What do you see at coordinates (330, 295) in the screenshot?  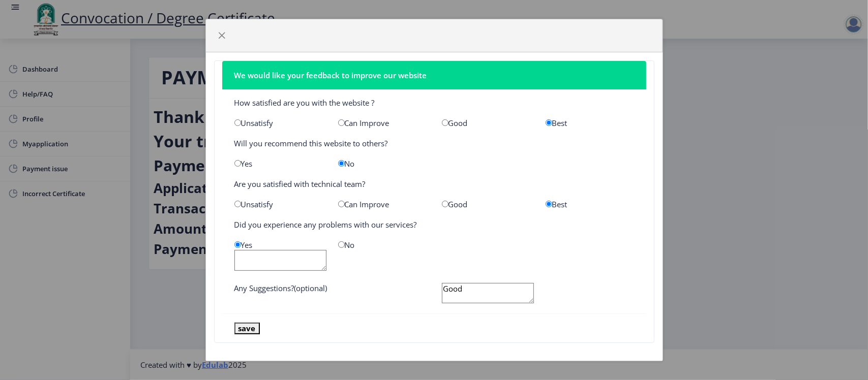 I see `div: Any Suggestions?(optional)` at bounding box center [330, 295].